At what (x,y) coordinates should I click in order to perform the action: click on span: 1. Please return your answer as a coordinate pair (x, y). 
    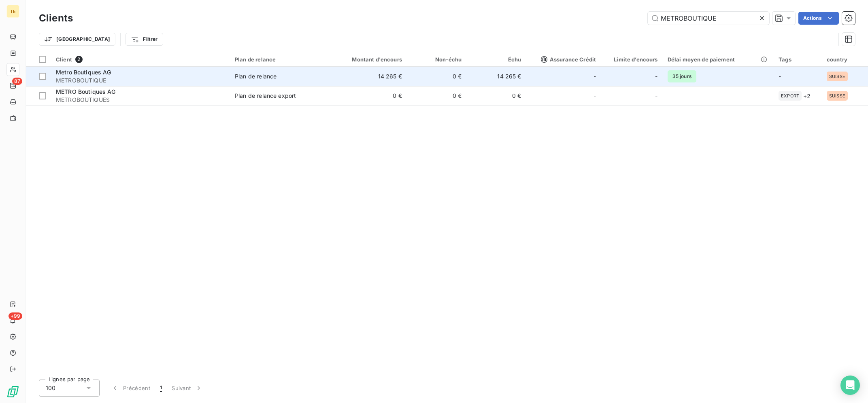
    Looking at the image, I should click on (161, 388).